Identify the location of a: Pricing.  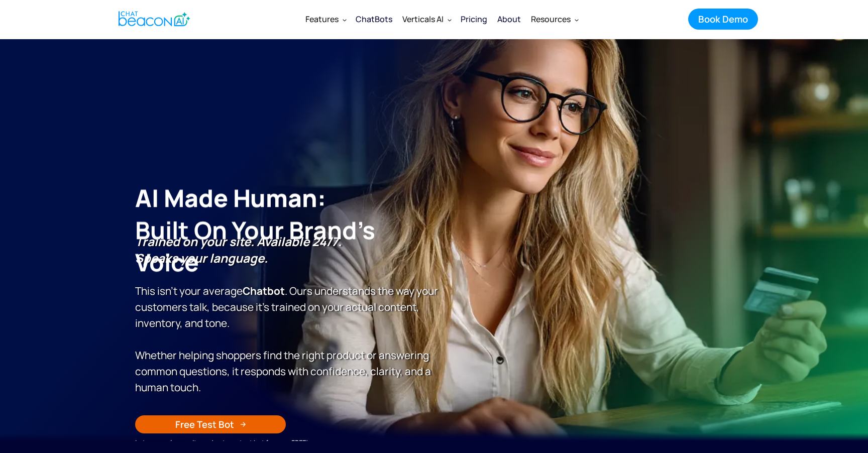
(474, 19).